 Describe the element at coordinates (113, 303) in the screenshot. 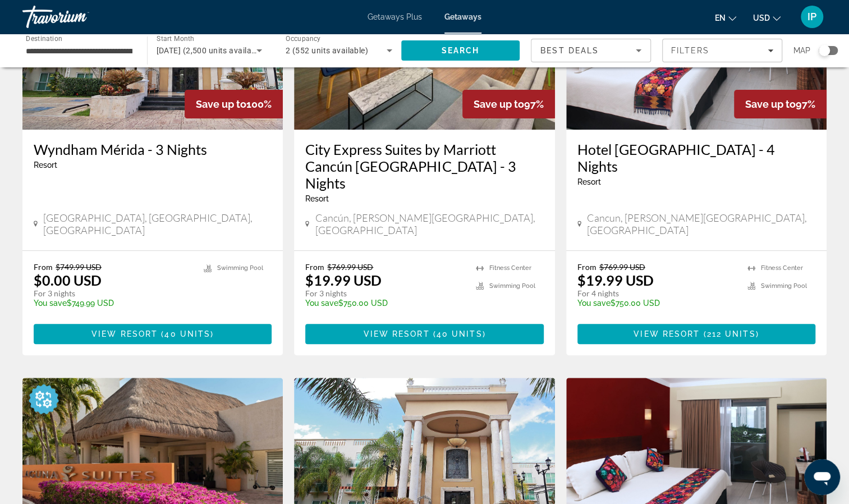

I see `p: $749.99 USD` at that location.